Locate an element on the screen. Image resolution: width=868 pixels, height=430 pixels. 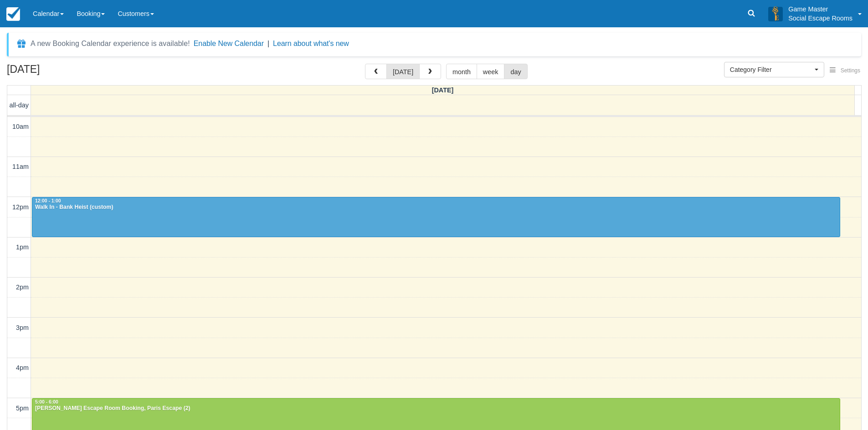
button: week is located at coordinates (491, 72).